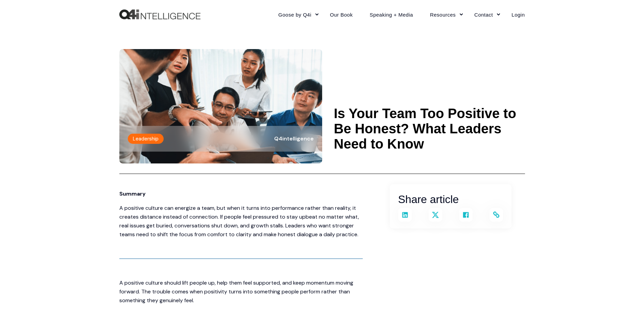 The image size is (644, 311). I want to click on h3: Share article, so click(450, 200).